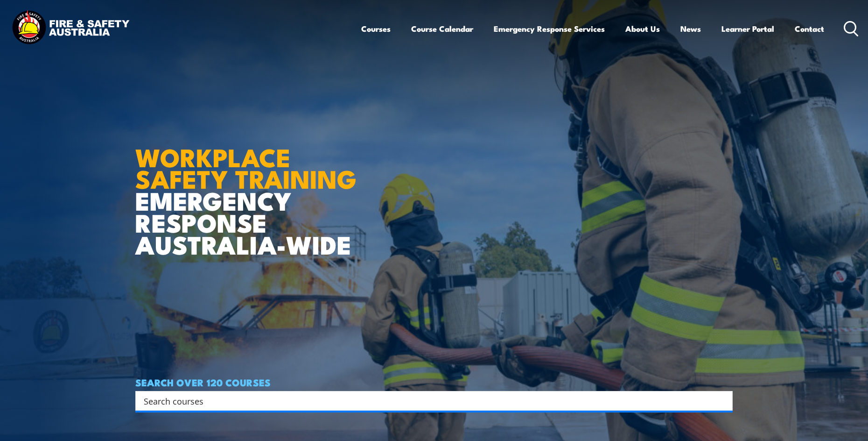 Image resolution: width=868 pixels, height=441 pixels. Describe the element at coordinates (747, 28) in the screenshot. I see `a: Learner Portal` at that location.